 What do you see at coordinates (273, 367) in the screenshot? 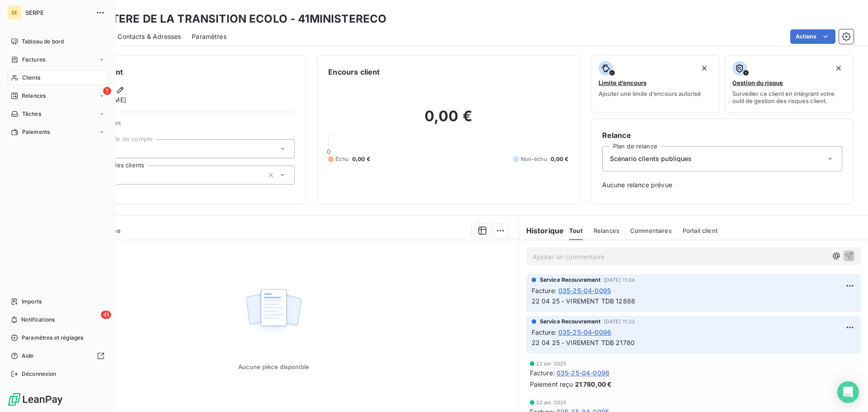
I see `span: Aucune pièce disponible` at bounding box center [273, 367].